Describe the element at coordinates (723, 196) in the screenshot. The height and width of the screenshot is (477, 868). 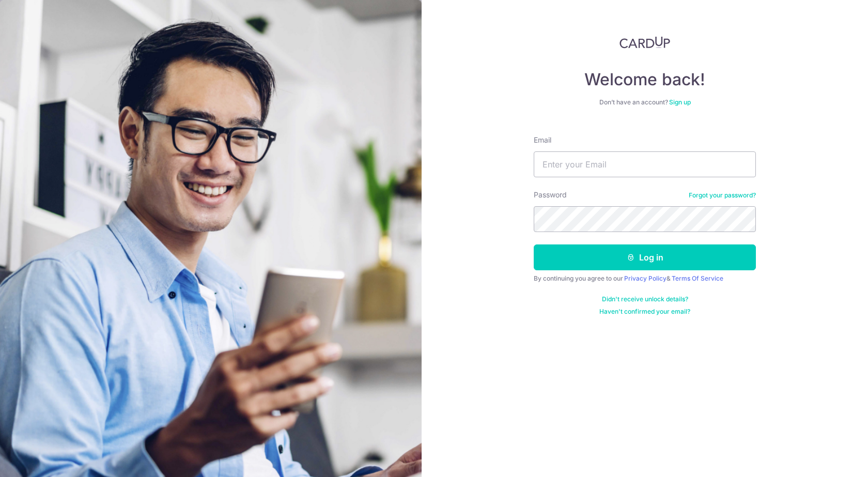
I see `a: Forgot your password?` at that location.